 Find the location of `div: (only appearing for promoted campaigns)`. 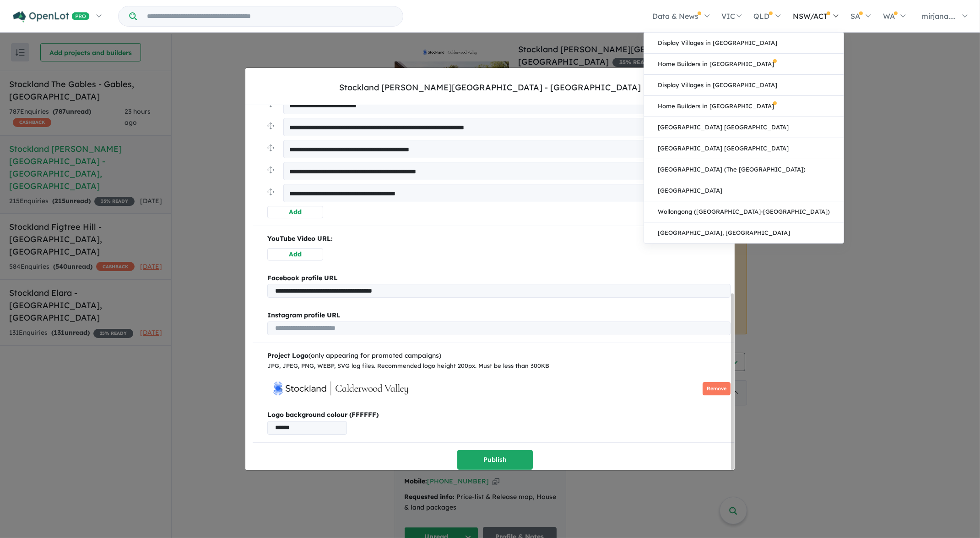

div: (only appearing for promoted campaigns) is located at coordinates (499, 356).